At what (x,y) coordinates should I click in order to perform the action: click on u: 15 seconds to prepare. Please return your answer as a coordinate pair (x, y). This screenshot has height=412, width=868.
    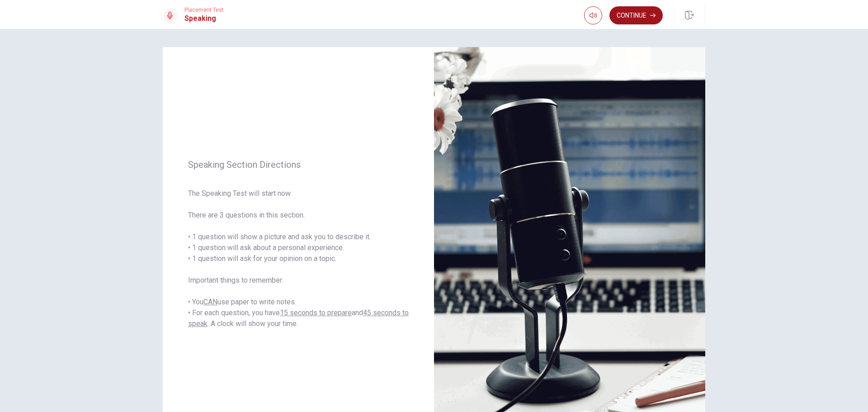
    Looking at the image, I should click on (316, 312).